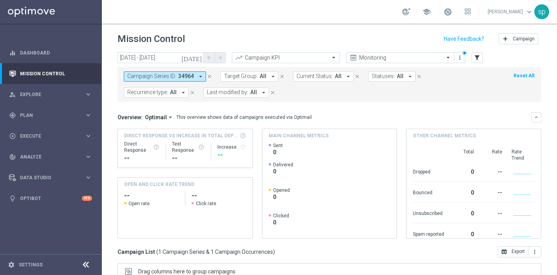 Image resolution: width=557 pixels, height=275 pixels. Describe the element at coordinates (209, 58) in the screenshot. I see `i: arrow_back` at that location.